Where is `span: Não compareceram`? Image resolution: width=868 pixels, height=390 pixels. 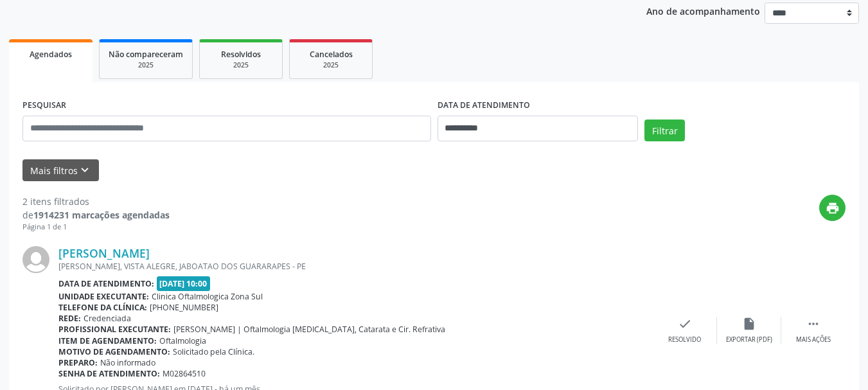
span: Não compareceram is located at coordinates (146, 54).